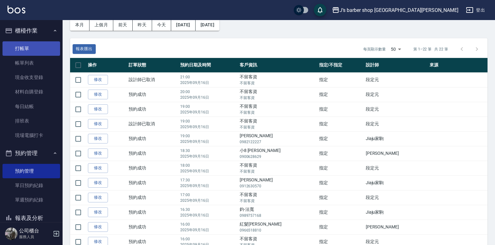 The image size is (495, 245). What do you see at coordinates (320, 10) in the screenshot?
I see `button: save` at bounding box center [320, 10].